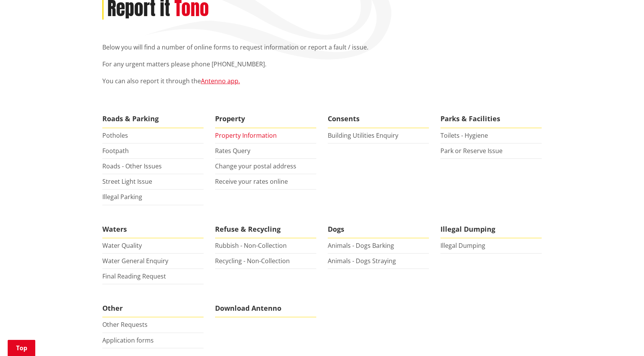 The height and width of the screenshot is (356, 644). I want to click on a: Illegal Parking, so click(122, 197).